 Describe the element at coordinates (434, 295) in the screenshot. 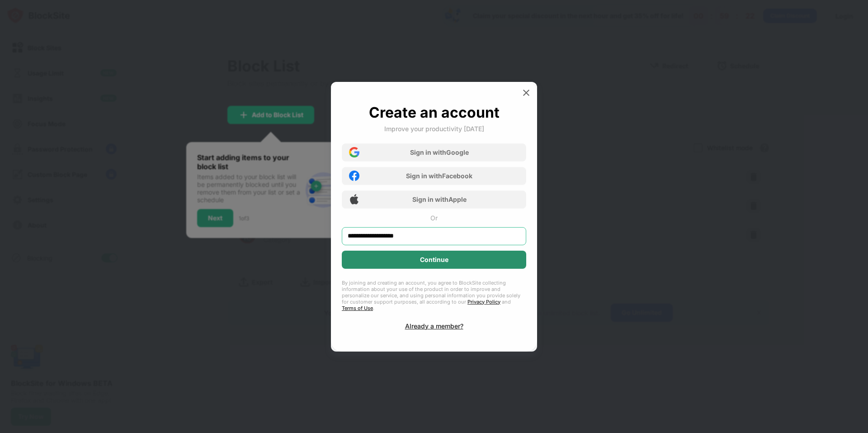

I see `div: By joining and creating an account, you agree to BlockSite collecting information about your use ...` at that location.